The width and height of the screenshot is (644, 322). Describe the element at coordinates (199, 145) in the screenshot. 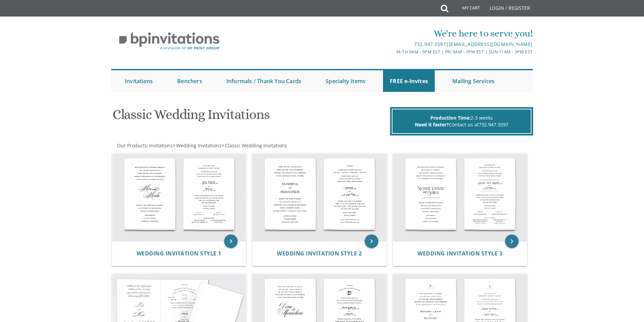

I see `span: Wedding Invitations` at that location.